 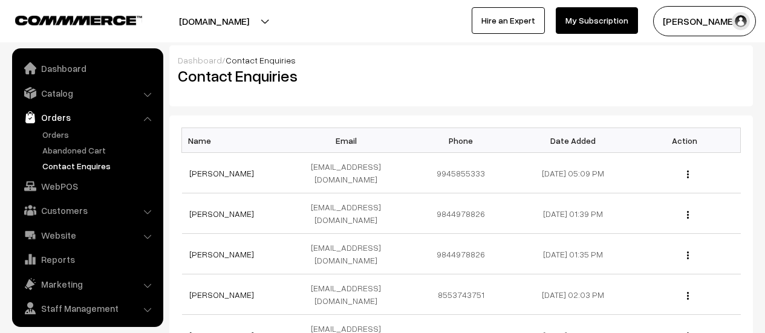 What do you see at coordinates (87, 259) in the screenshot?
I see `a: Reports` at bounding box center [87, 259].